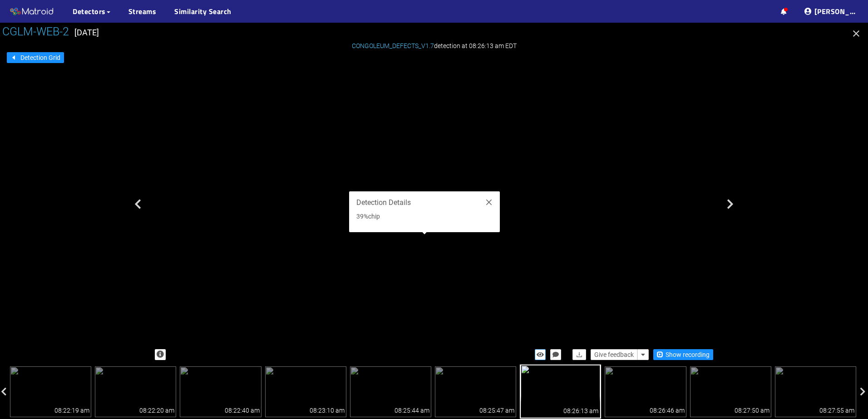 This screenshot has width=868, height=419. What do you see at coordinates (579, 355) in the screenshot?
I see `button: download` at bounding box center [579, 355].